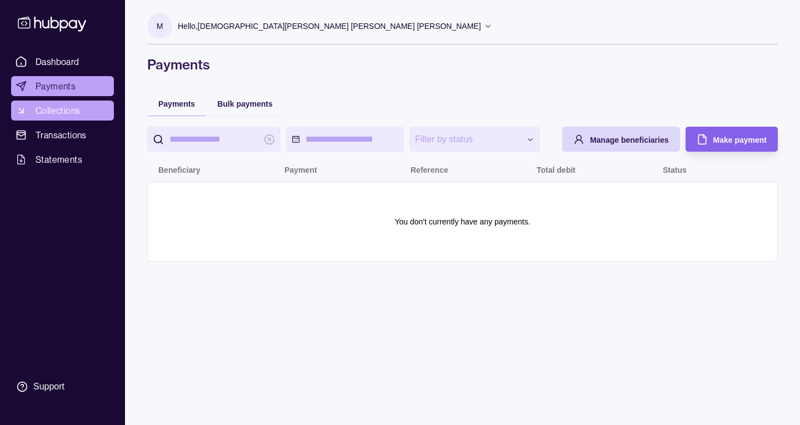  Describe the element at coordinates (62, 387) in the screenshot. I see `a: Support` at that location.